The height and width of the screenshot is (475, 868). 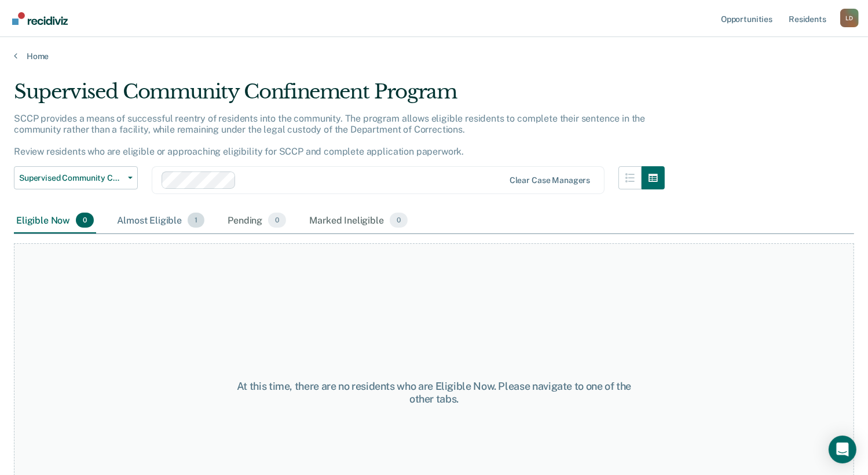 I want to click on button: Supervised Community Confinement Program, so click(x=76, y=178).